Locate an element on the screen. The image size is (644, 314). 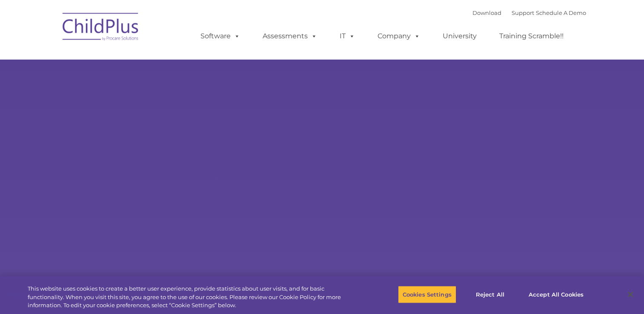
a: Company is located at coordinates (399, 36).